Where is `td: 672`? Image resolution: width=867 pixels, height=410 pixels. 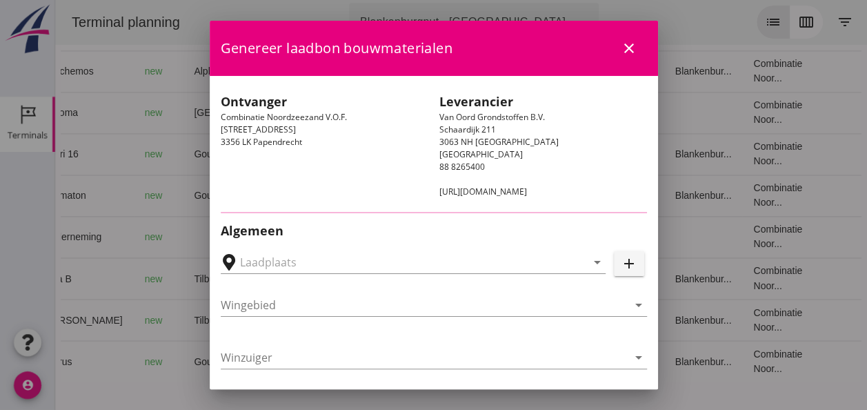
td: 672 is located at coordinates (328, 195).